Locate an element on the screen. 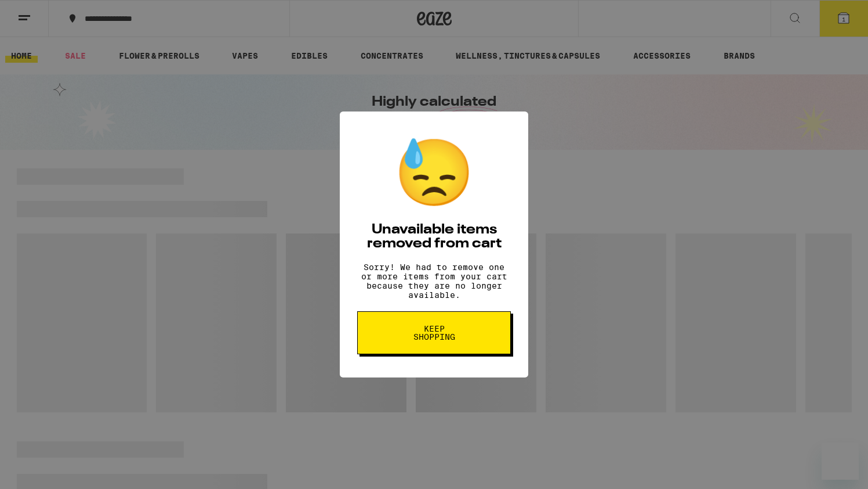 This screenshot has height=489, width=868. span: Keep Shopping is located at coordinates (434, 333).